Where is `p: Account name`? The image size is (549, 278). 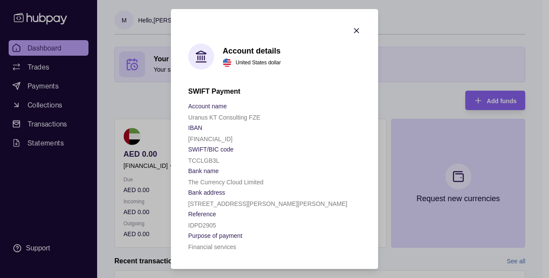
p: Account name is located at coordinates (208, 106).